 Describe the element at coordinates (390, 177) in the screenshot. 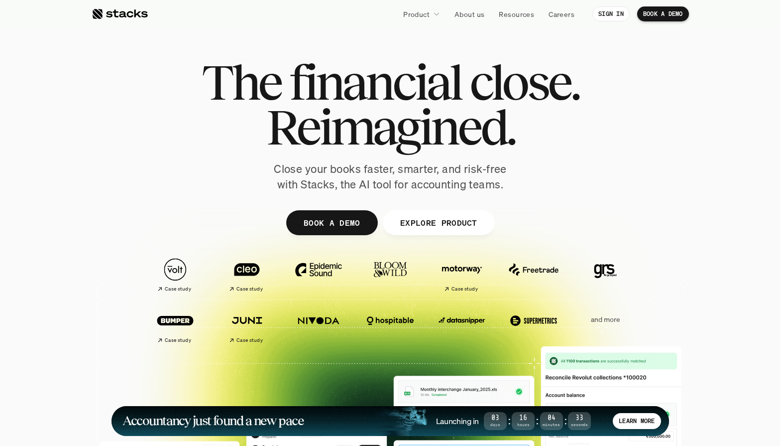

I see `p: Close your books faster, smarter, and risk-free with Stacks, the AI tool for accounting teams.` at that location.